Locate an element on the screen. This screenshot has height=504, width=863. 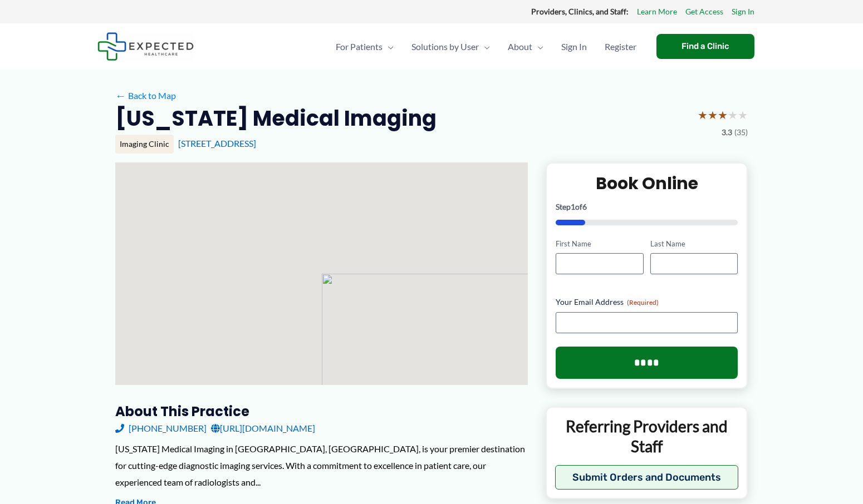
span: (Required) is located at coordinates (642, 302).